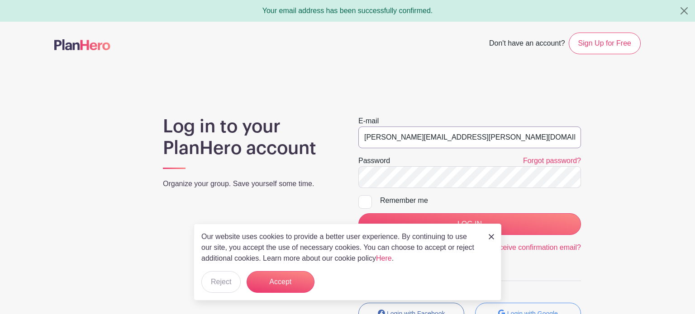 Image resolution: width=695 pixels, height=314 pixels. I want to click on input: LOG IN, so click(470, 224).